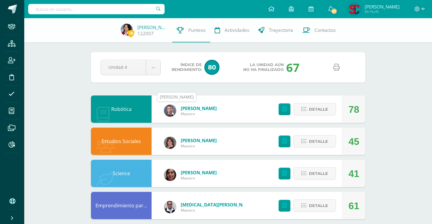 The height and width of the screenshot is (224, 432). Describe the element at coordinates (121, 174) in the screenshot. I see `a: Science` at that location.